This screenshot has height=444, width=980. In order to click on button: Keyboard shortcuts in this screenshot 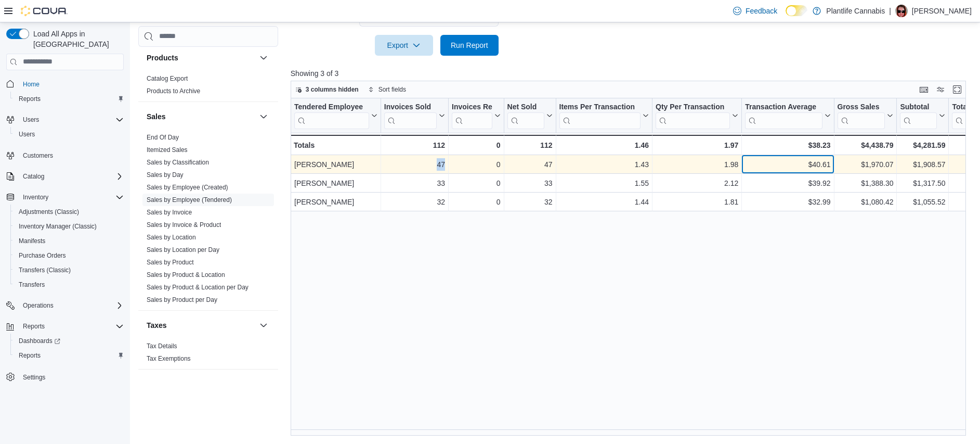, I will do `click(923, 90)`.